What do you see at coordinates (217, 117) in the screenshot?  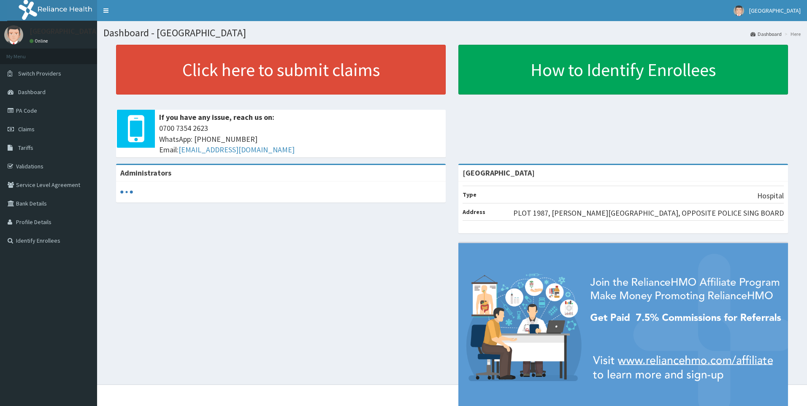 I see `b: If you have any issue, reach us on:` at bounding box center [217, 117].